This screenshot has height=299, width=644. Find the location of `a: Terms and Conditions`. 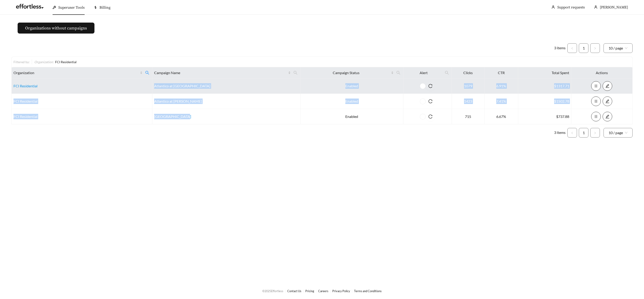

a: Terms and Conditions is located at coordinates (367, 291).